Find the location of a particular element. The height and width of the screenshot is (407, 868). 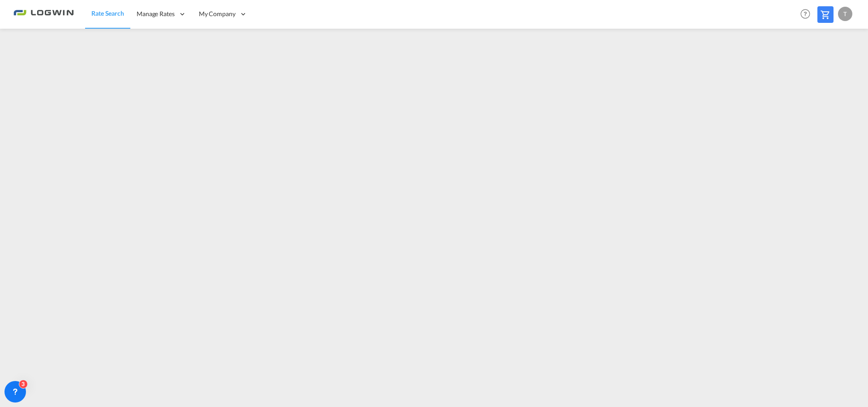

span: Manage Rates is located at coordinates (156, 14).